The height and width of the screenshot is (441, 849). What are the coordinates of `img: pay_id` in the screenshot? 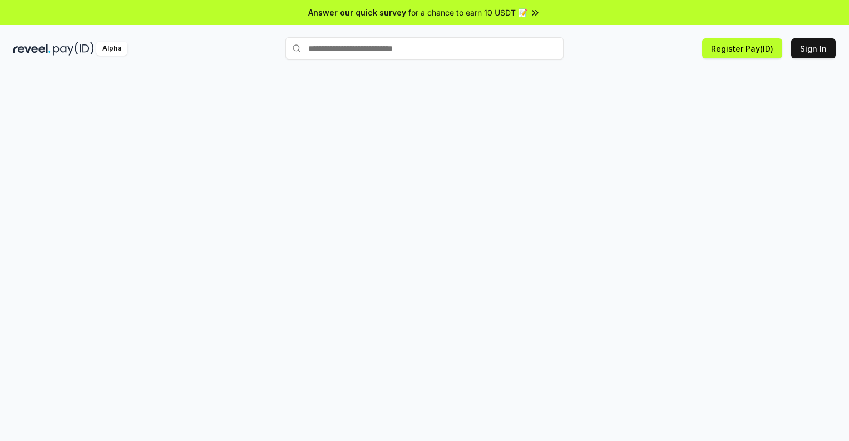 It's located at (73, 48).